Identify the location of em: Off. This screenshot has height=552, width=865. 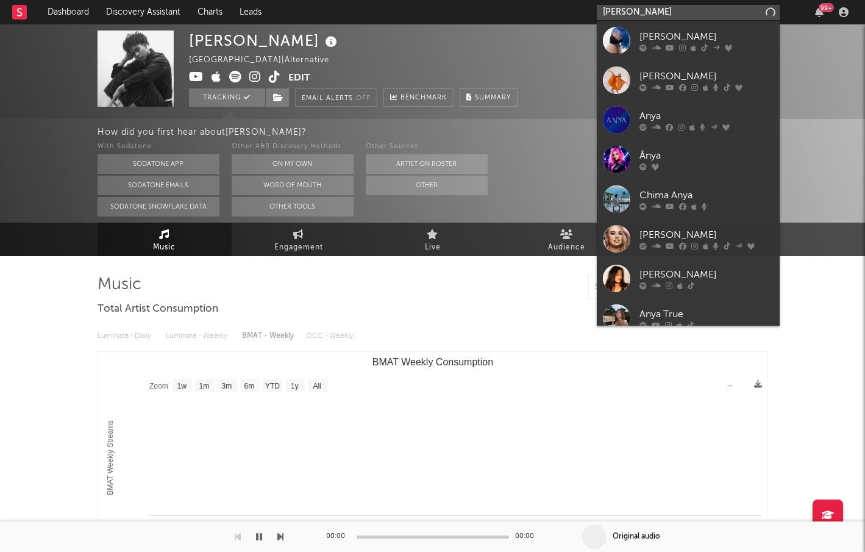
(363, 98).